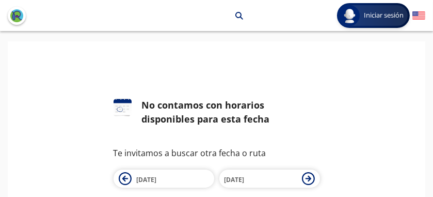  What do you see at coordinates (217, 153) in the screenshot?
I see `p: Te invitamos a buscar otra fecha o ruta` at bounding box center [217, 153].